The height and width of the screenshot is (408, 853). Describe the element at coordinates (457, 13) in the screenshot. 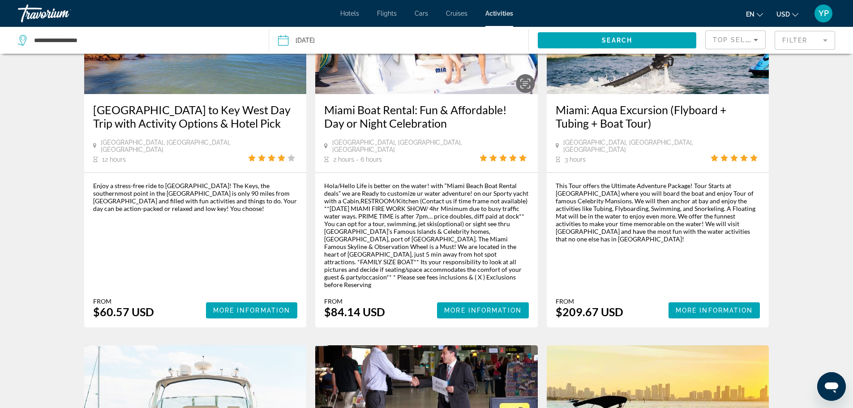

I see `a: Cruises` at that location.